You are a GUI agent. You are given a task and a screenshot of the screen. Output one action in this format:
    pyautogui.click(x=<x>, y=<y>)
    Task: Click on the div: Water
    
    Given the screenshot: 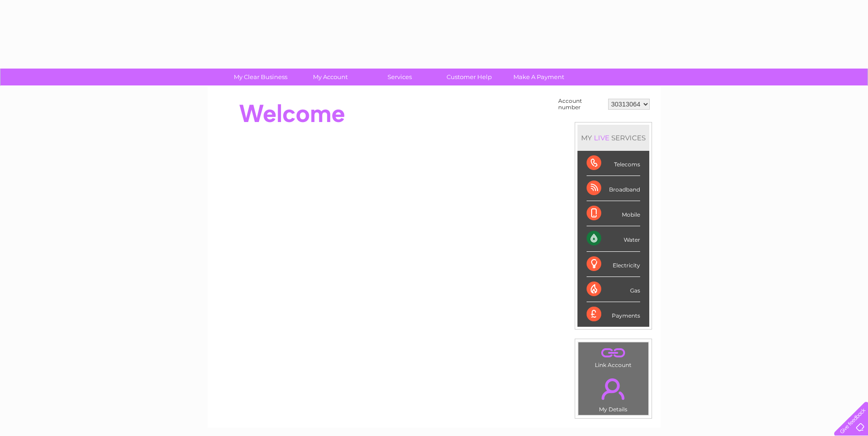 What is the action you would take?
    pyautogui.click(x=613, y=238)
    